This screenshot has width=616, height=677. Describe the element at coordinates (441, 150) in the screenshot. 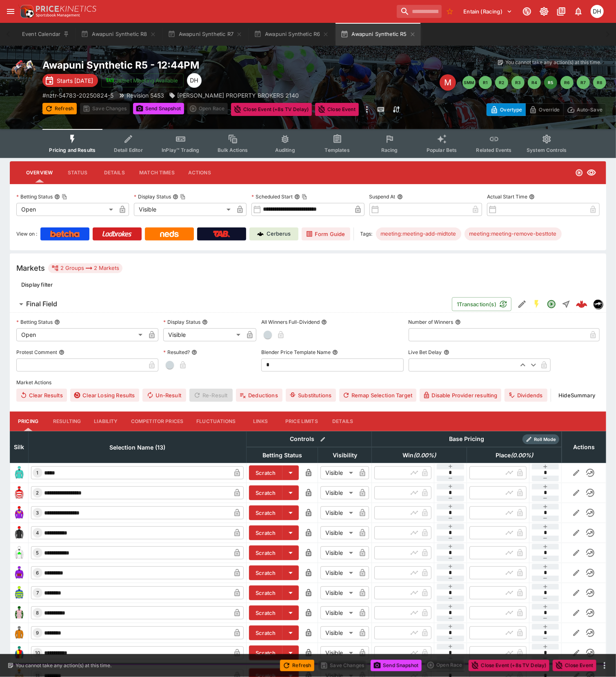

I see `span: Popular Bets` at that location.